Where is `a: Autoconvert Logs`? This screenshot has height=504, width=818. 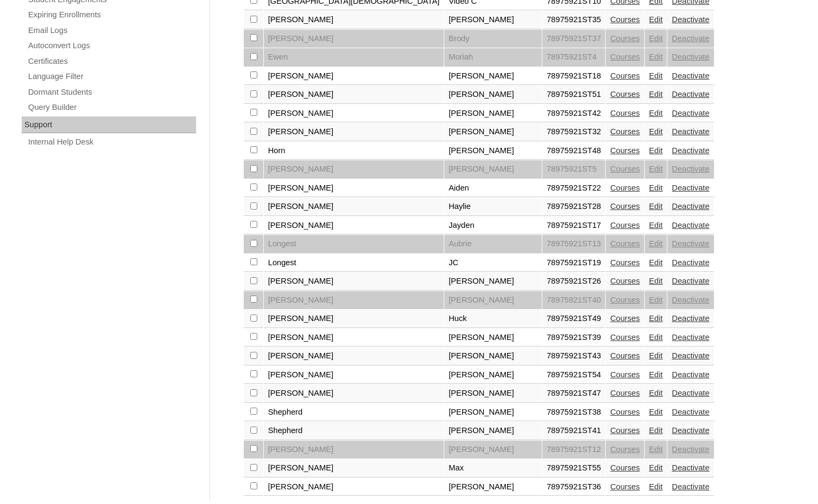
a: Autoconvert Logs is located at coordinates (112, 46).